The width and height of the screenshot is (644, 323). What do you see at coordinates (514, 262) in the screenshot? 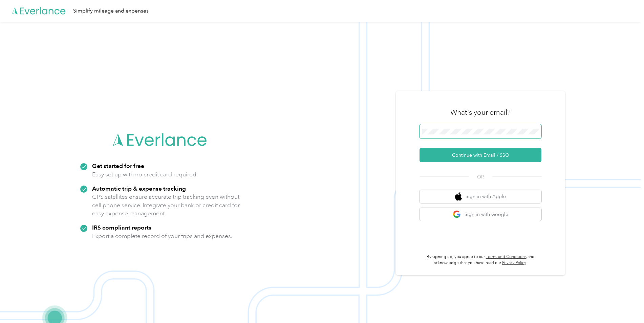
I see `a: Privacy Policy` at bounding box center [514, 262].